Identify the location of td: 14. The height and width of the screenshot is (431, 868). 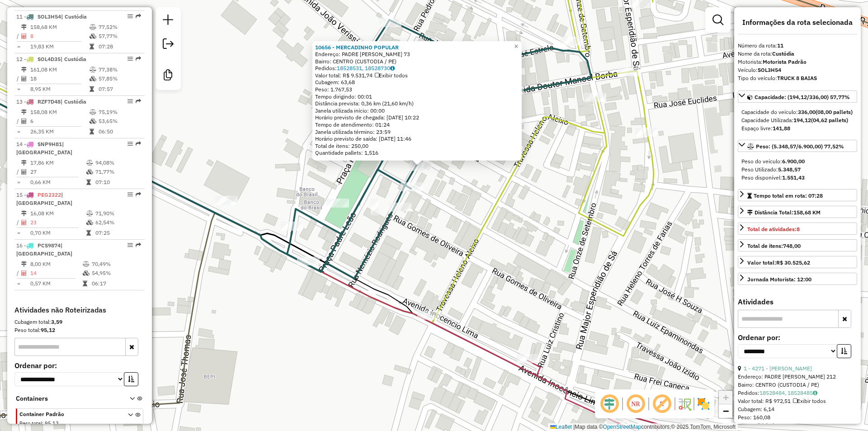
(56, 273).